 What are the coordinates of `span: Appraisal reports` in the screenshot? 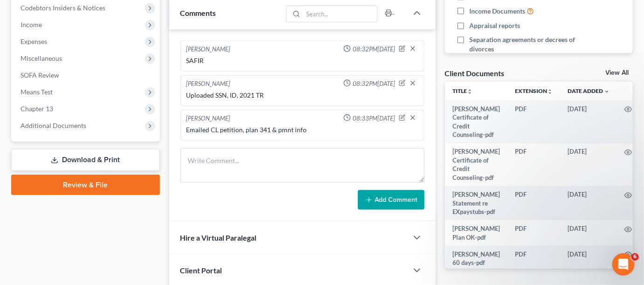 It's located at (495, 25).